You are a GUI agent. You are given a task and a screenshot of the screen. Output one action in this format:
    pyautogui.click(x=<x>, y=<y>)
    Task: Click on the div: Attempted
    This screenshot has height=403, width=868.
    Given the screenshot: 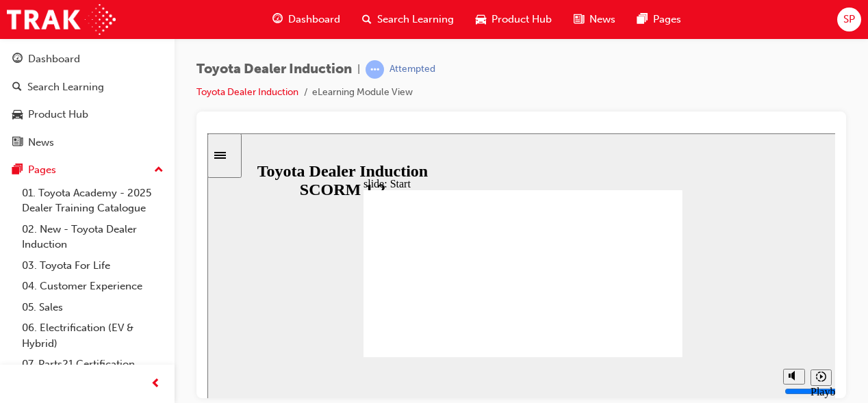 What is the action you would take?
    pyautogui.click(x=412, y=69)
    